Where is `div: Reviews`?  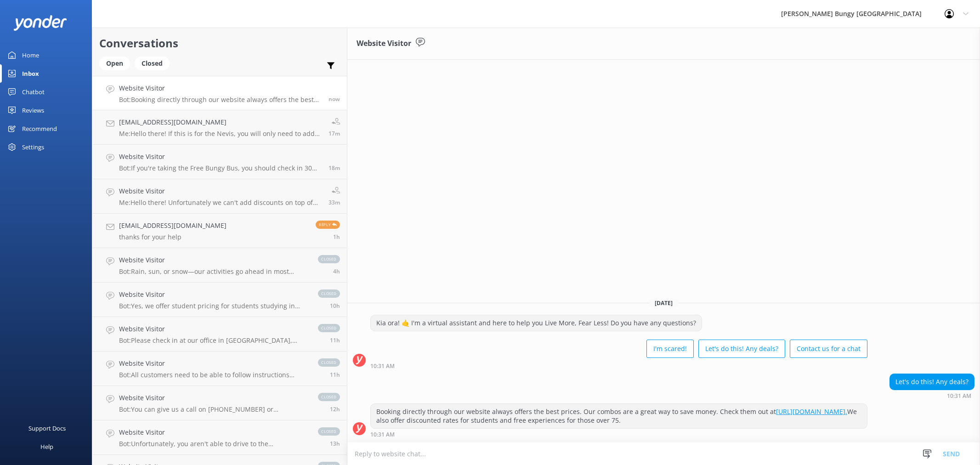 div: Reviews is located at coordinates (33, 110).